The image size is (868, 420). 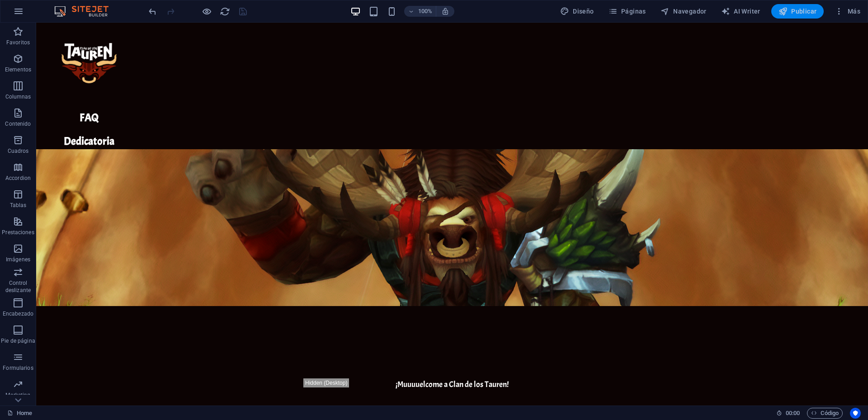 What do you see at coordinates (207, 11) in the screenshot?
I see `button: Haz clic para salir del modo de previsualización y seguir editando` at bounding box center [207, 11].